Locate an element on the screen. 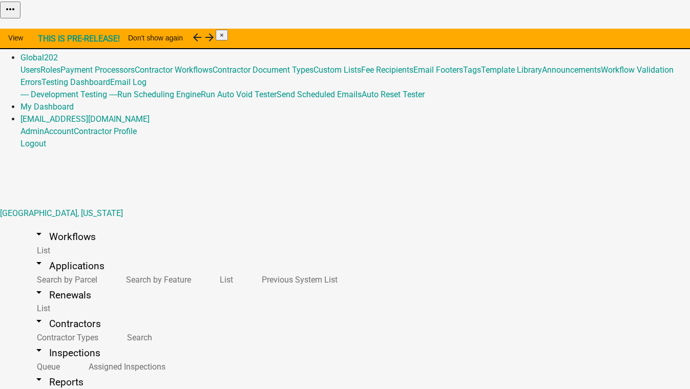  a: Search by Parcel is located at coordinates (65, 280).